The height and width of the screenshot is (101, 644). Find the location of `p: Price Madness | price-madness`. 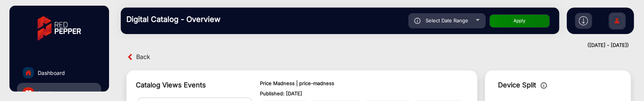

p: Price Madness | price-madness is located at coordinates (362, 84).